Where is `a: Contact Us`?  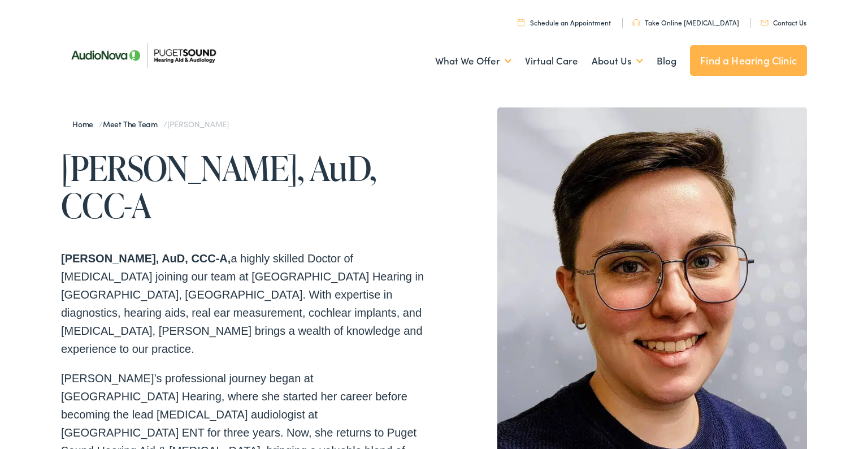
a: Contact Us is located at coordinates (783, 22).